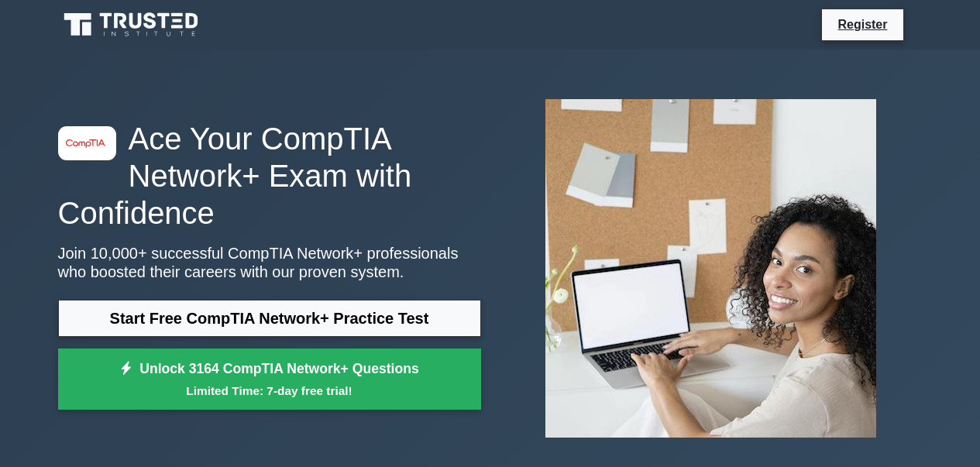 The width and height of the screenshot is (980, 467). What do you see at coordinates (269, 391) in the screenshot?
I see `small: Limited Time: 7-day free trial!` at bounding box center [269, 391].